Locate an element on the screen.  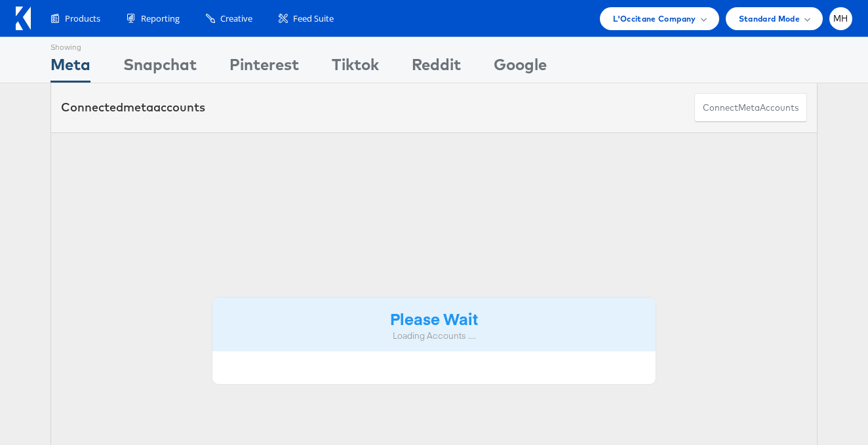
span: Reporting is located at coordinates (160, 18).